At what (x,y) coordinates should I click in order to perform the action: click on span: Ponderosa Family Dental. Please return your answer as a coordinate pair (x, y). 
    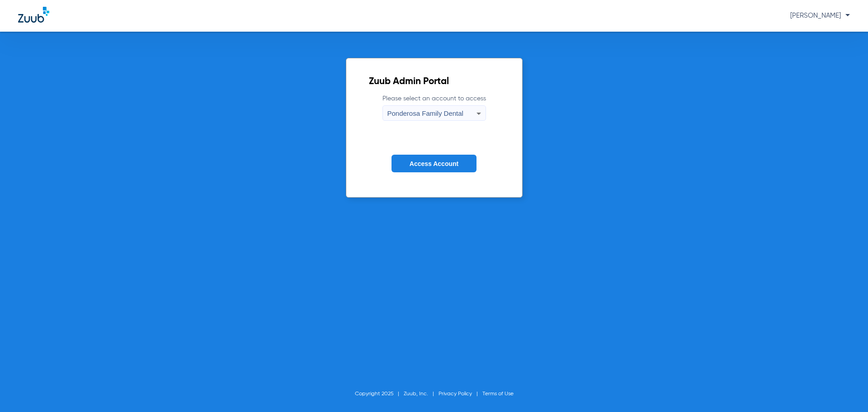
    Looking at the image, I should click on (425, 113).